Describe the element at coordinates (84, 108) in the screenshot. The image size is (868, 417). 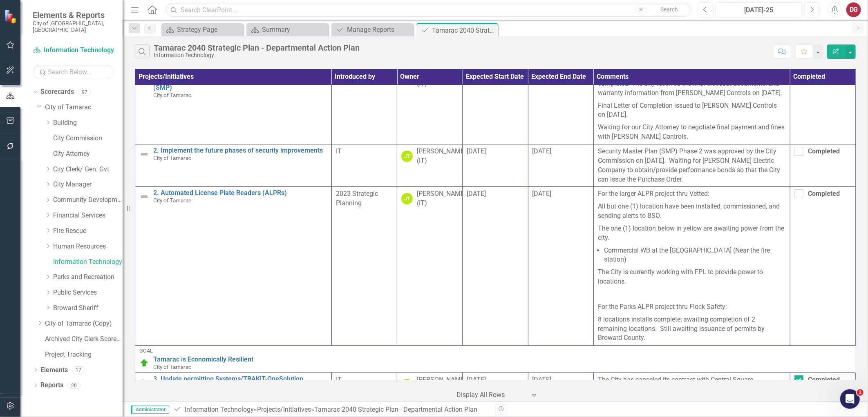
I see `a: City of Tamarac` at that location.